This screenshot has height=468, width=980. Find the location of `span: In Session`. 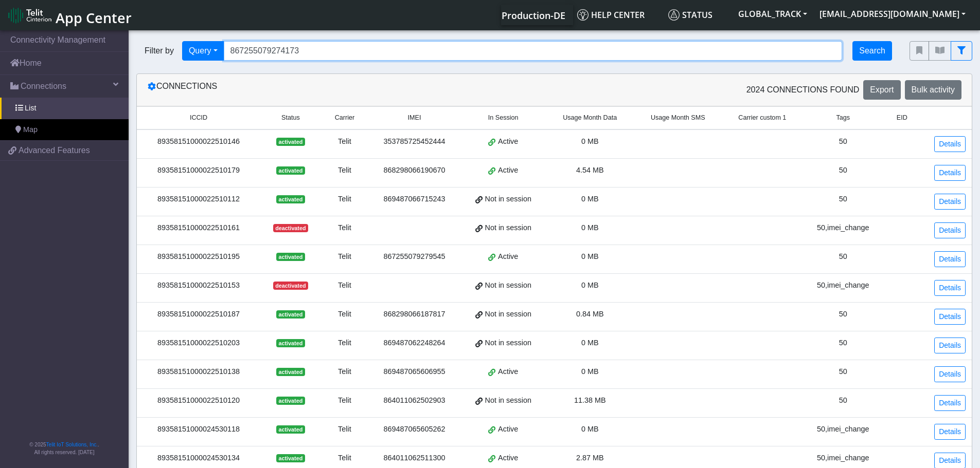

span: In Session is located at coordinates (503, 118).